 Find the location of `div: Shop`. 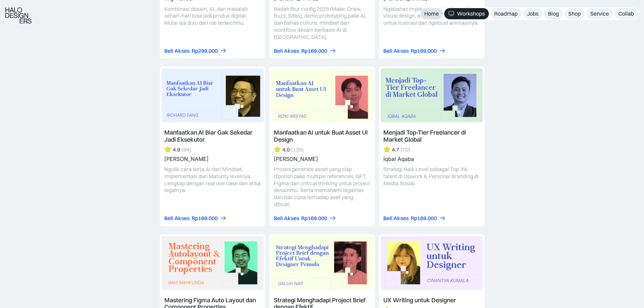

div: Shop is located at coordinates (574, 13).